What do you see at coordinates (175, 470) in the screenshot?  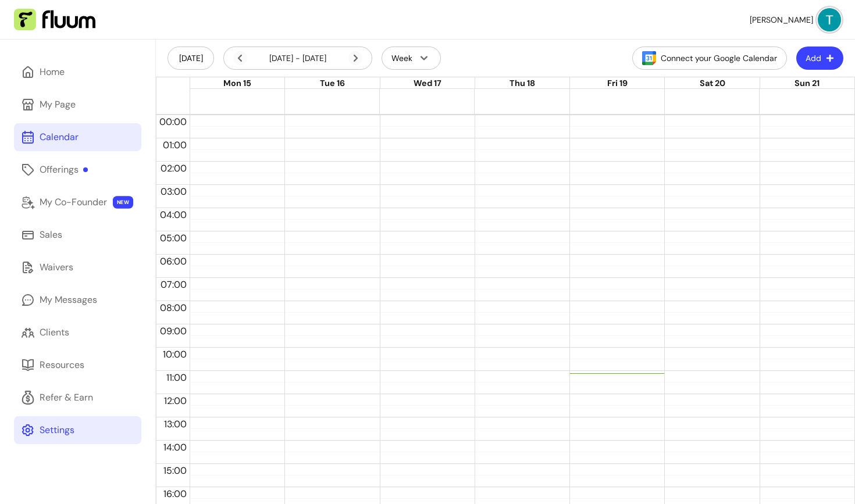 I see `span: 15:00` at bounding box center [175, 470].